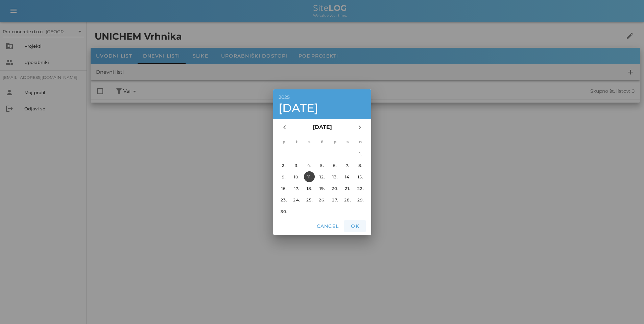 Image resolution: width=644 pixels, height=324 pixels. Describe the element at coordinates (283, 211) in the screenshot. I see `div: 30.` at that location.